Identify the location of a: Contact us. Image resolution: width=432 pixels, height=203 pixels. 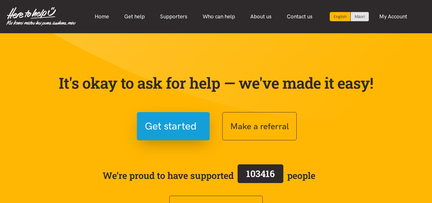
(299, 17).